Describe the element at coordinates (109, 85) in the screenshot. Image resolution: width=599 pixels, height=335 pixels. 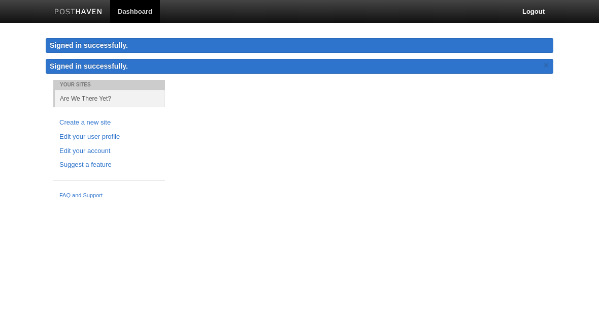
I see `li: Your Sites` at that location.